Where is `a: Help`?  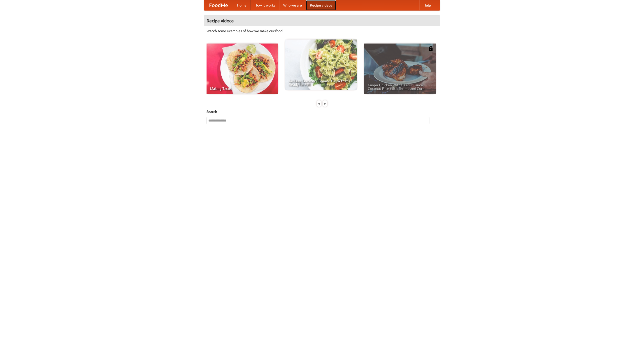
a: Help is located at coordinates (427, 5).